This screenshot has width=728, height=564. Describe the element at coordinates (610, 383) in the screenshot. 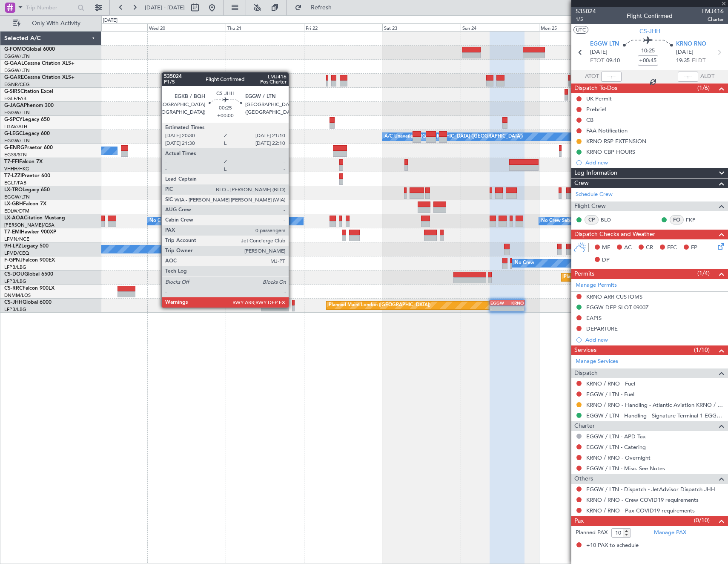

I see `a: KRNO / RNO - Fuel` at that location.